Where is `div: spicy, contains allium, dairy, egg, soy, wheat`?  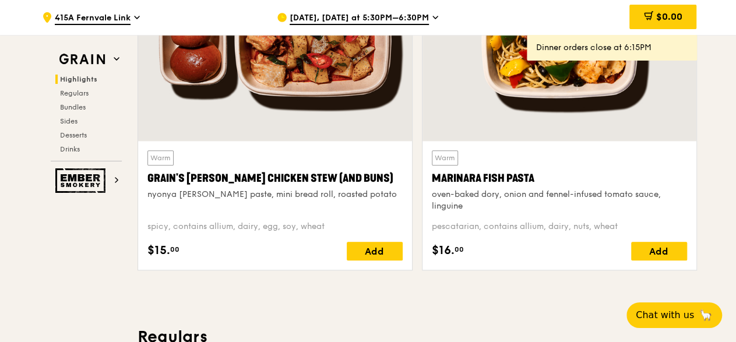 div: spicy, contains allium, dairy, egg, soy, wheat is located at coordinates (275, 227).